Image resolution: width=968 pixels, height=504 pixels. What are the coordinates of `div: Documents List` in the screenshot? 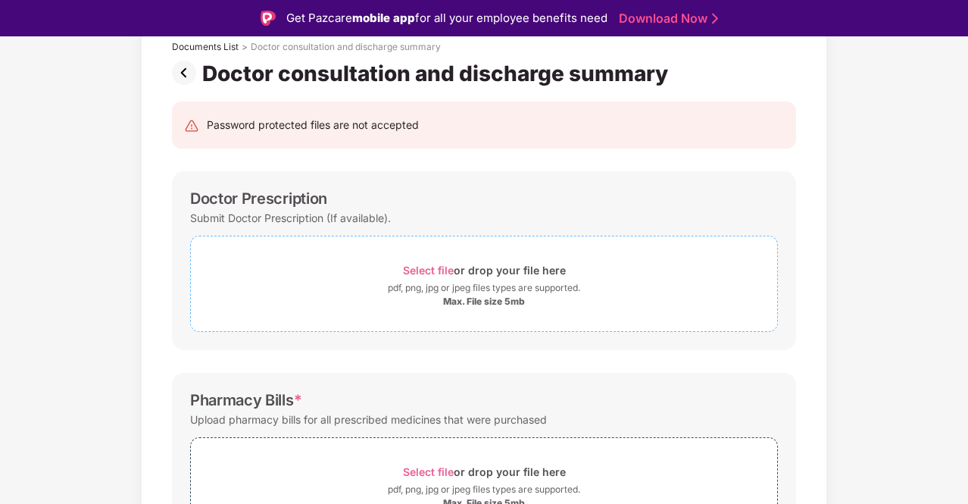 It's located at (205, 47).